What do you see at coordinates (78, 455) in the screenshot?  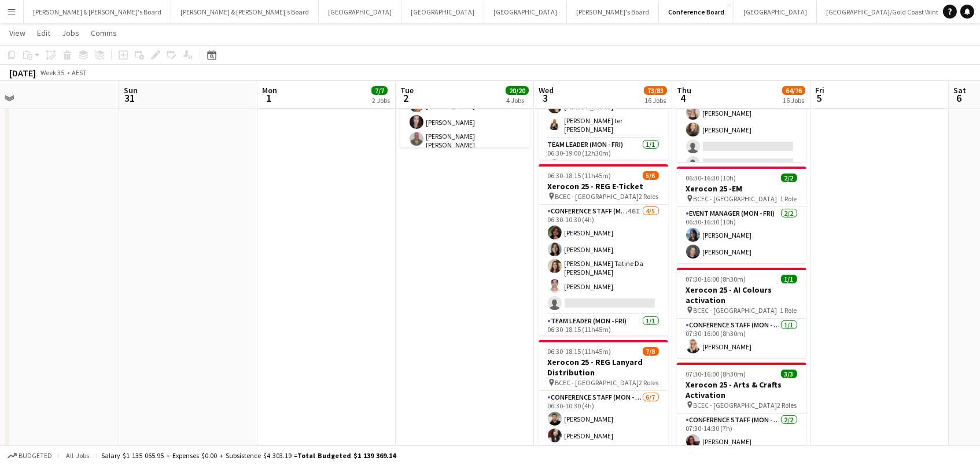 I see `span: All jobs` at bounding box center [78, 455].